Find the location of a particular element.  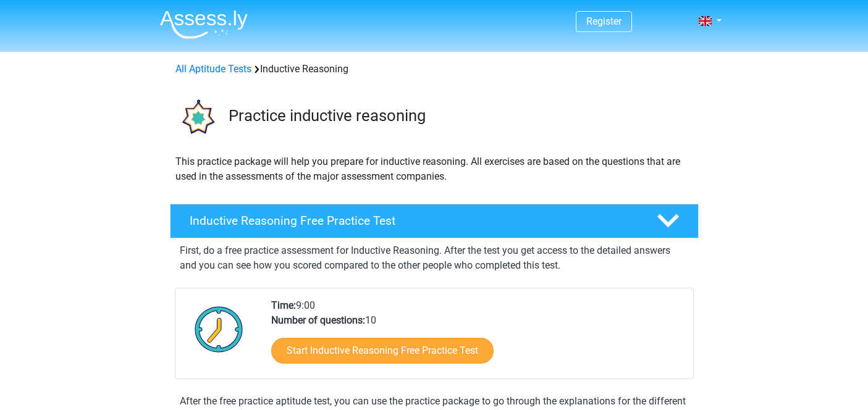

a: Start Inductive Reasoning Free Practice Test is located at coordinates (383, 351).